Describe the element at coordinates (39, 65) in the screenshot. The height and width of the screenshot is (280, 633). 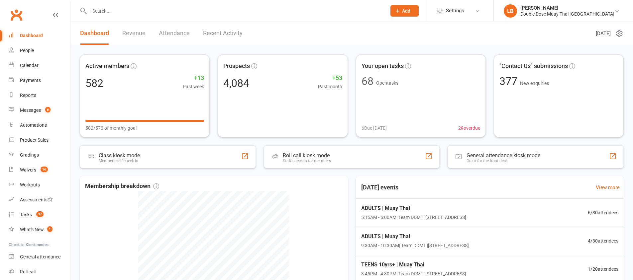
I see `a: Calendar` at that location.